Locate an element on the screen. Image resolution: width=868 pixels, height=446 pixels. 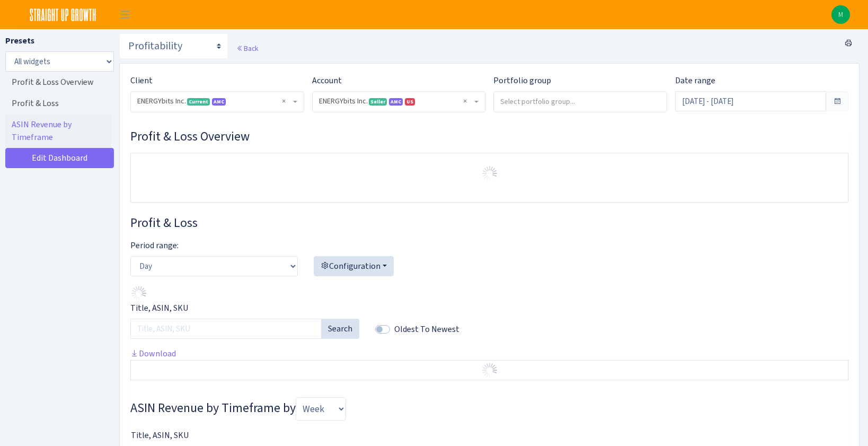
label: Client is located at coordinates (141, 81).